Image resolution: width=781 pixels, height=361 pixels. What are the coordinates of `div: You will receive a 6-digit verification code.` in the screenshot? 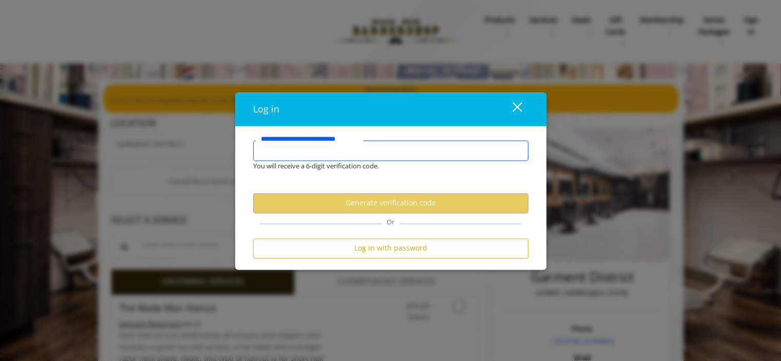 It's located at (383, 166).